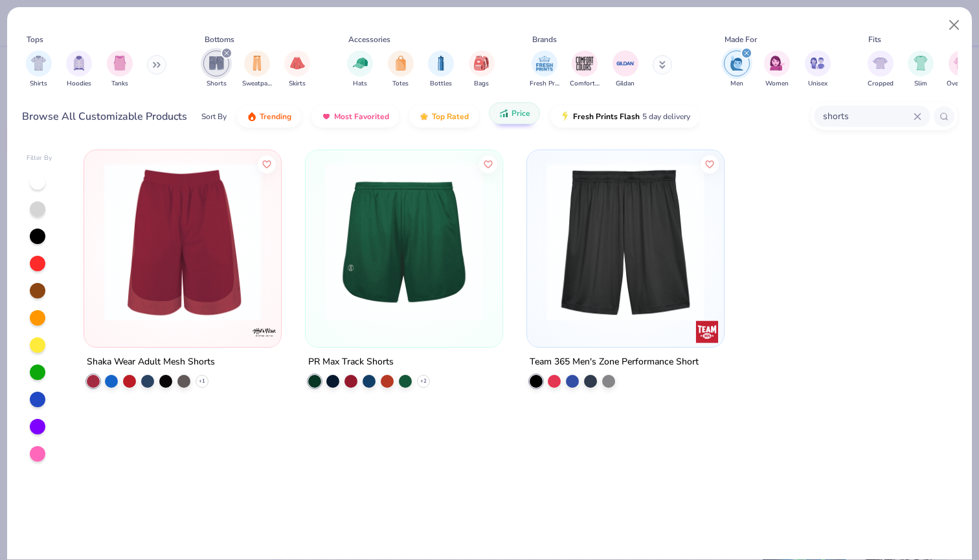 This screenshot has height=560, width=979. What do you see at coordinates (880, 84) in the screenshot?
I see `span: Cropped` at bounding box center [880, 84].